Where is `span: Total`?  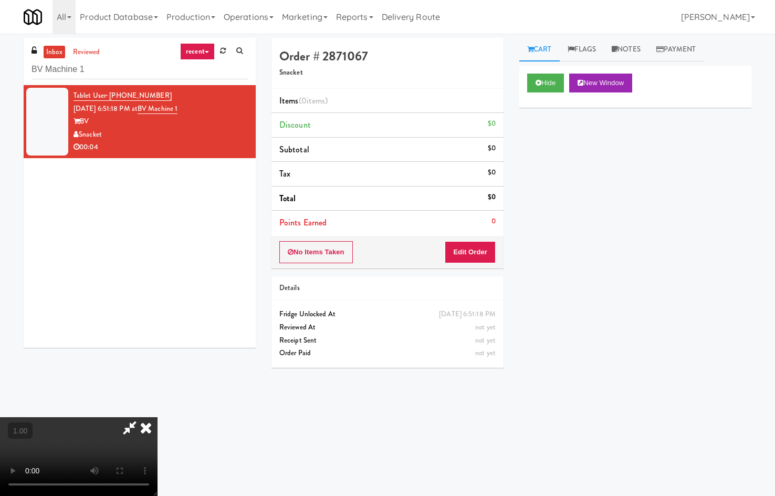 span: Total is located at coordinates (288, 198).